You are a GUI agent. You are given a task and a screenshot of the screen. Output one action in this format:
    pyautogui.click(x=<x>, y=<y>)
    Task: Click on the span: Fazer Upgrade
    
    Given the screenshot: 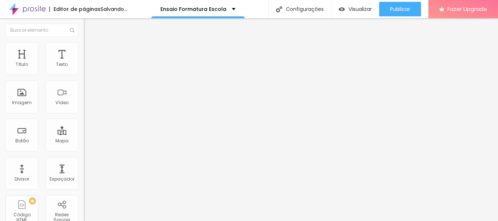 What is the action you would take?
    pyautogui.click(x=467, y=9)
    